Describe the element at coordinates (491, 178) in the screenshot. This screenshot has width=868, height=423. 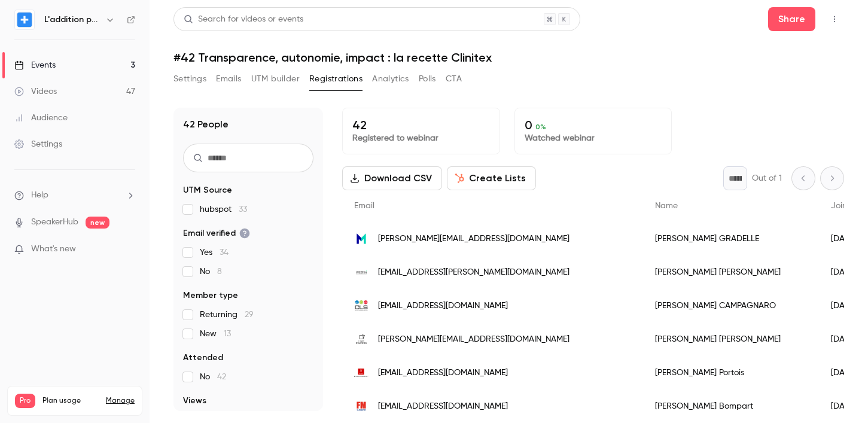
I see `button: Create Lists` at that location.